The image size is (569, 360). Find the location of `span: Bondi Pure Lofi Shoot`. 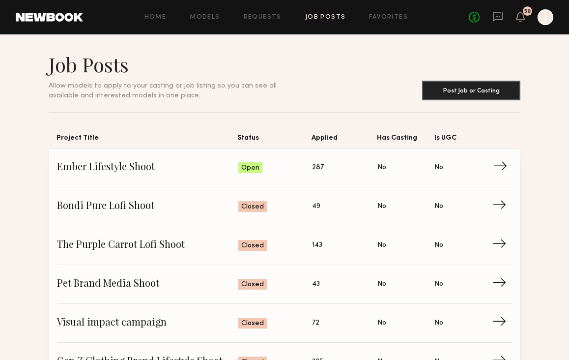

span: Bondi Pure Lofi Shoot is located at coordinates (147, 206).